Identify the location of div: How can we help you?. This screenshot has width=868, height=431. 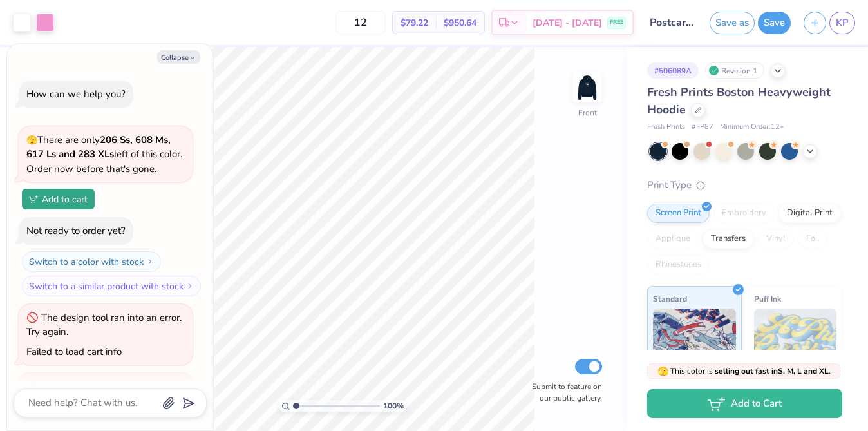
(76, 94).